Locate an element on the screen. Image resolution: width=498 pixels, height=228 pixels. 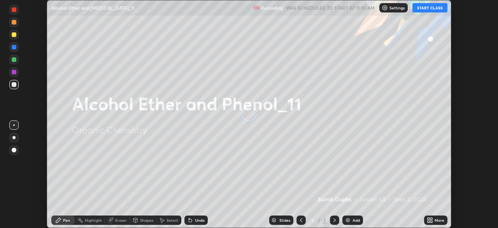
div: Undo is located at coordinates (200, 220).